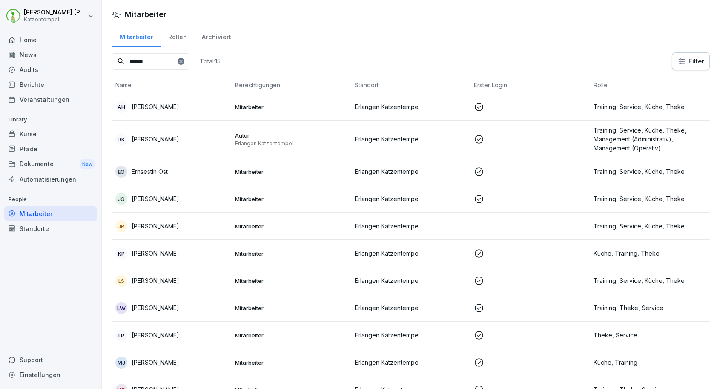 The height and width of the screenshot is (389, 720). Describe the element at coordinates (51, 69) in the screenshot. I see `div: Audits` at that location.